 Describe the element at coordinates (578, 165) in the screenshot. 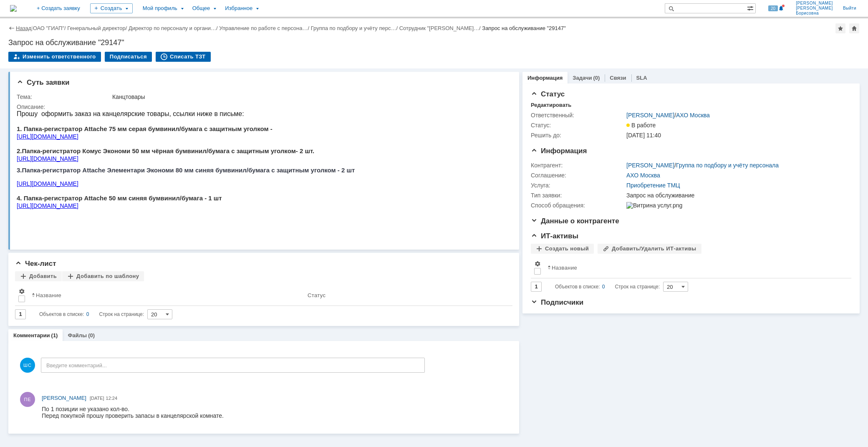

I see `div: Контрагент:` at that location.